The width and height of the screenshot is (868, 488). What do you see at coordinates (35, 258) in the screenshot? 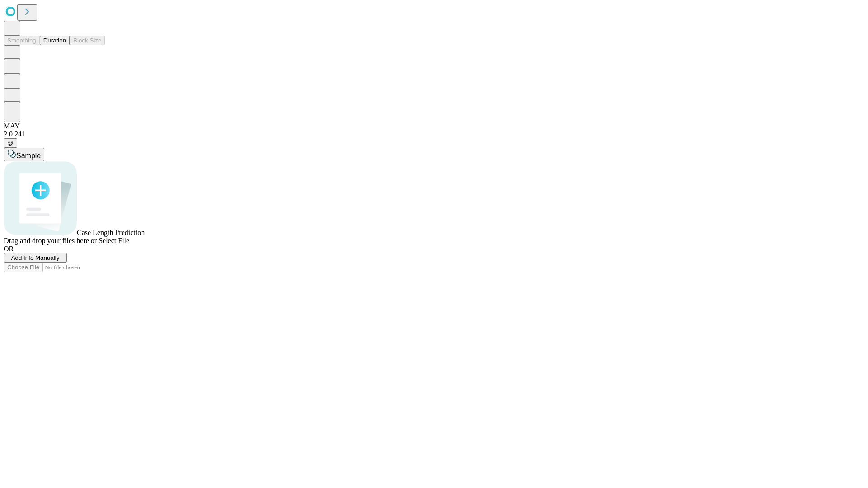
I see `button: Add Info Manually` at bounding box center [35, 258].